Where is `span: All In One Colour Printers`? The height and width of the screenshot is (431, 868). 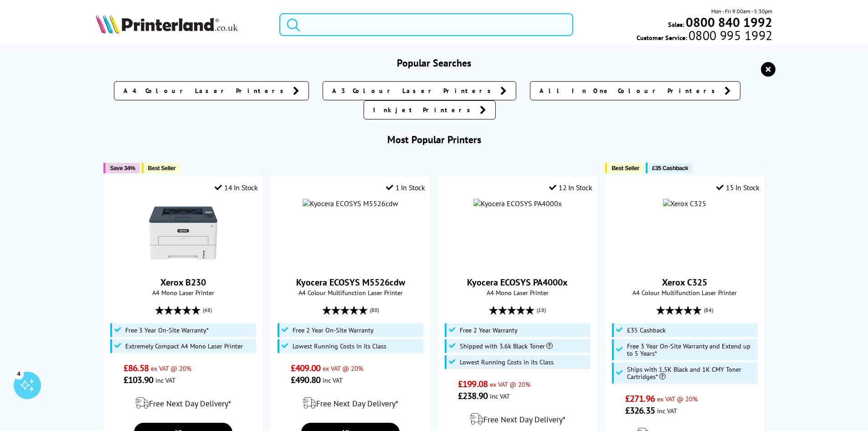 span: All In One Colour Printers is located at coordinates (630, 90).